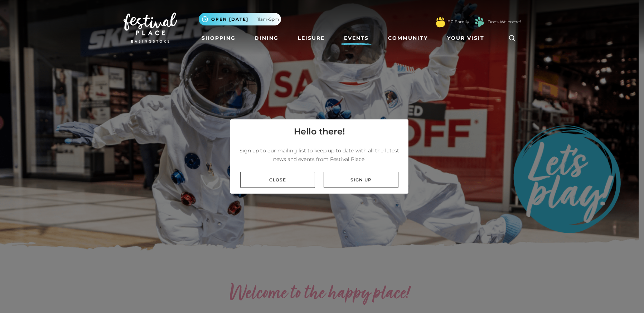 The width and height of the screenshot is (644, 313). What do you see at coordinates (268, 20) in the screenshot?
I see `span: 11am-5pm` at bounding box center [268, 20].